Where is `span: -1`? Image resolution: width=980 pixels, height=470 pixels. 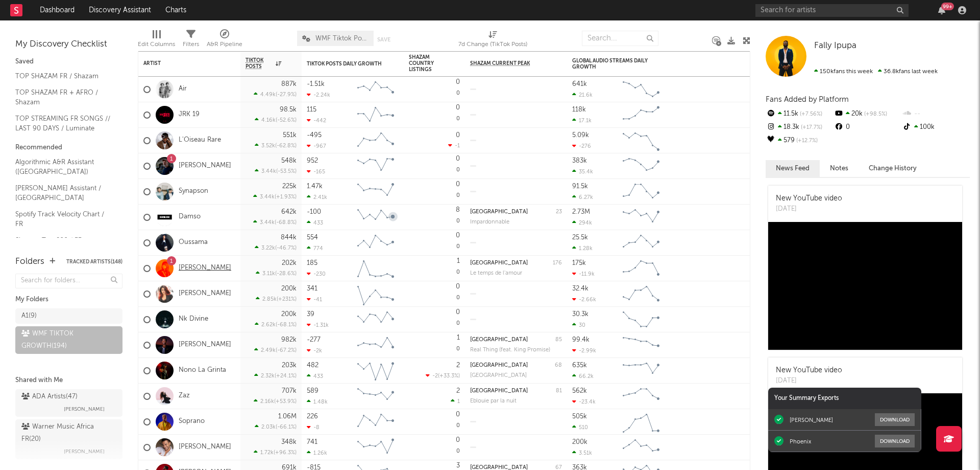 span: -1 is located at coordinates (458, 145).